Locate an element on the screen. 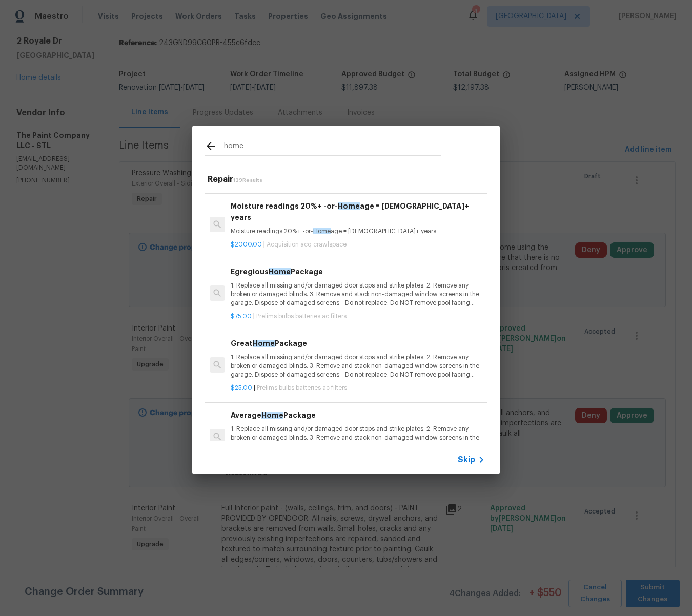 This screenshot has width=692, height=616. span: Acquisition acq crawlspace is located at coordinates (306, 244).